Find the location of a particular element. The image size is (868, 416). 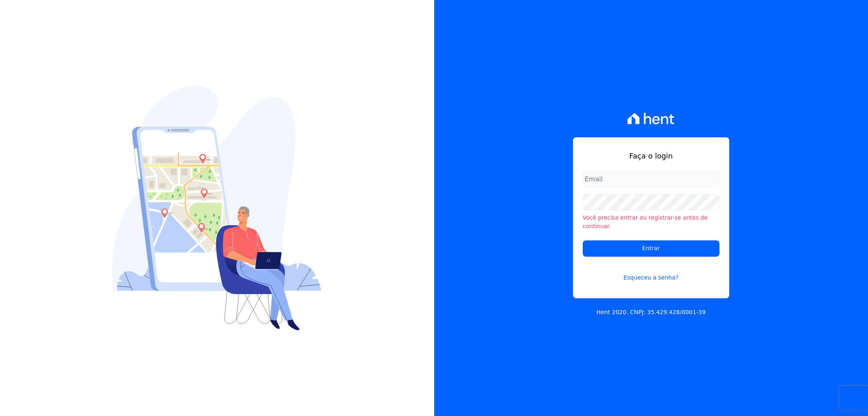

input: Entrar is located at coordinates (651, 249).